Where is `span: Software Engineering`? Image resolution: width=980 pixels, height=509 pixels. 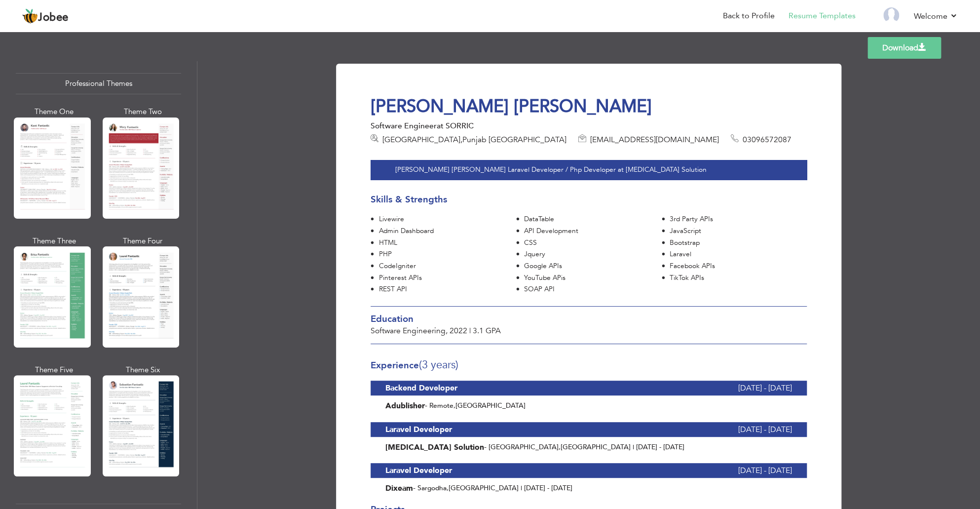 span: Software Engineering is located at coordinates (409, 331).